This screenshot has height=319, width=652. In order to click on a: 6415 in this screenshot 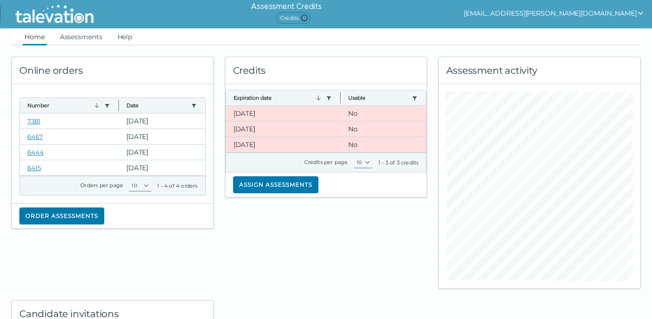, I will do `click(34, 168)`.